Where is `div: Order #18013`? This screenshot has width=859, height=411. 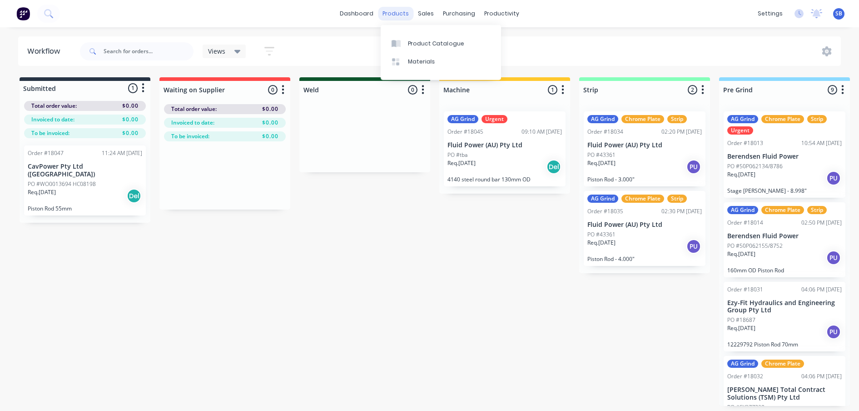 div: Order #18013 is located at coordinates (745, 143).